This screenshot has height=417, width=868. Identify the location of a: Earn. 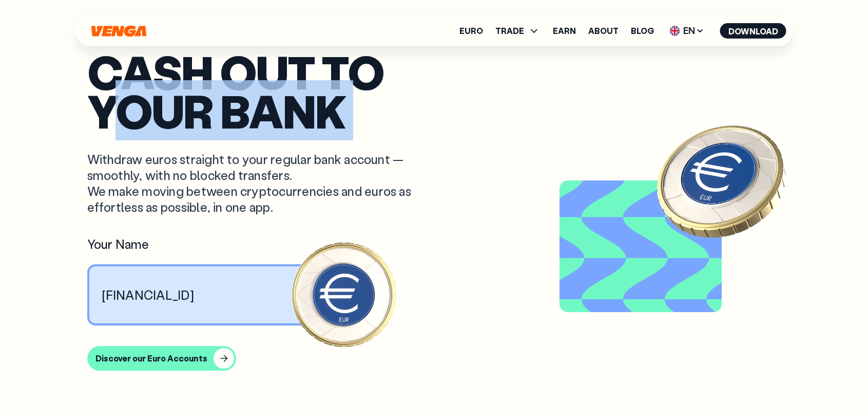
(564, 31).